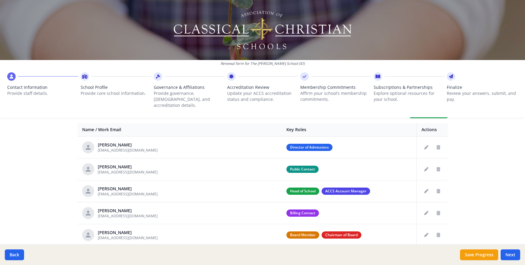 The width and height of the screenshot is (525, 265). What do you see at coordinates (14, 255) in the screenshot?
I see `button: Back` at bounding box center [14, 255].